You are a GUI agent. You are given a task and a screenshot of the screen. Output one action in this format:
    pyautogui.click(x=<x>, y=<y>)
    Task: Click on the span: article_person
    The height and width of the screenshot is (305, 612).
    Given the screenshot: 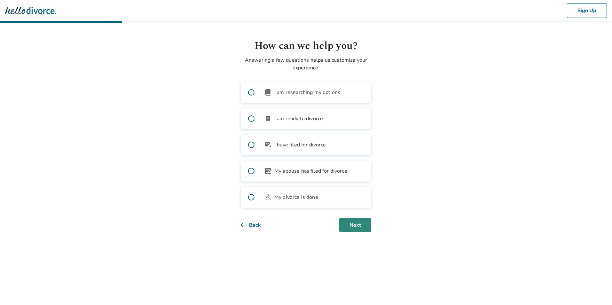 What is the action you would take?
    pyautogui.click(x=268, y=171)
    